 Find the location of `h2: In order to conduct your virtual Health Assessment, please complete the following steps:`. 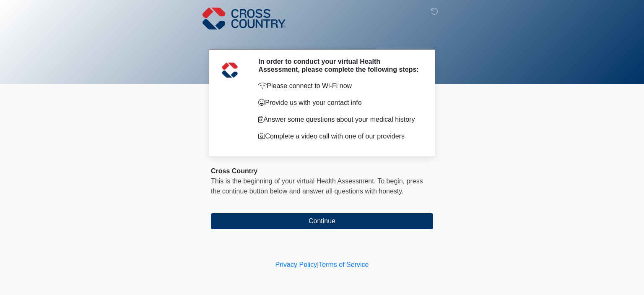

h2: In order to conduct your virtual Health Assessment, please complete the following steps: is located at coordinates (339, 65).